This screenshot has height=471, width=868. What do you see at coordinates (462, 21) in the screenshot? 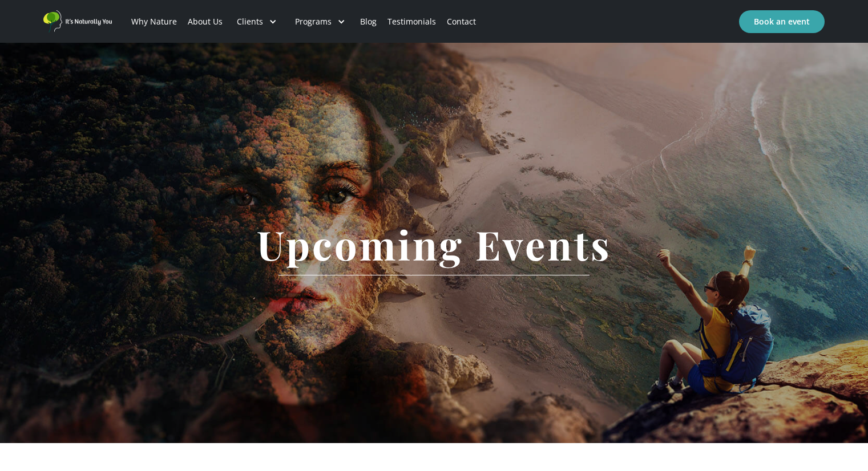
I see `a: Contact` at bounding box center [462, 21].